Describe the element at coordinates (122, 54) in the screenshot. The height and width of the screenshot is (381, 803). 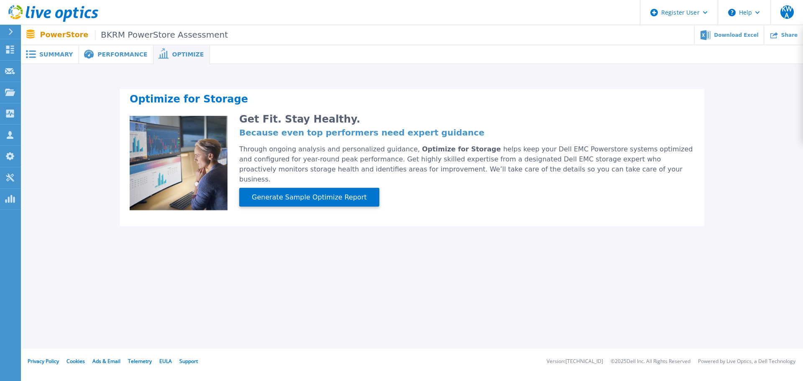
I see `span: Performance` at that location.